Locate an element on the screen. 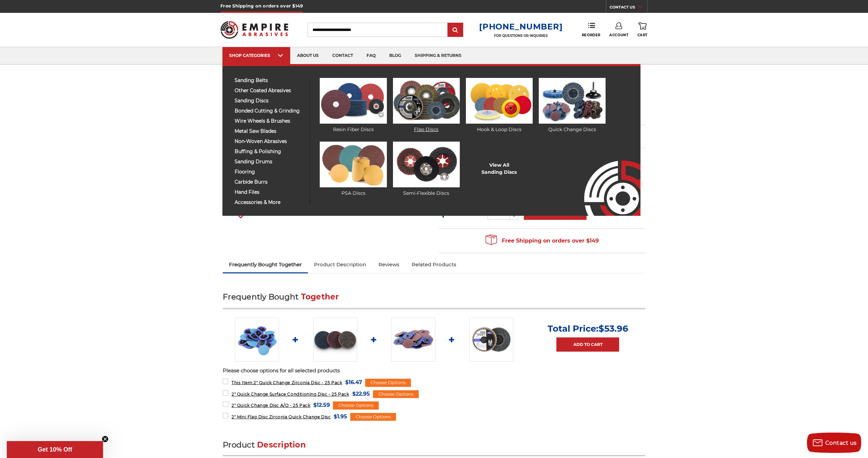 The image size is (868, 458). span: $12.59 is located at coordinates (322, 405).